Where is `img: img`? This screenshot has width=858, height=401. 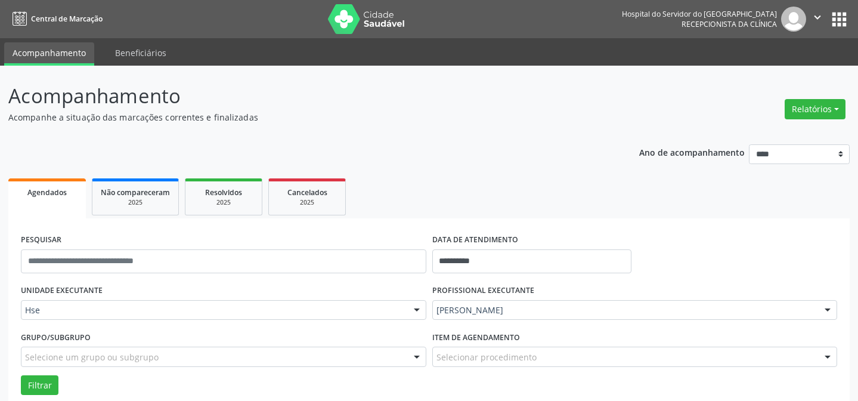
img: img is located at coordinates (794, 19).